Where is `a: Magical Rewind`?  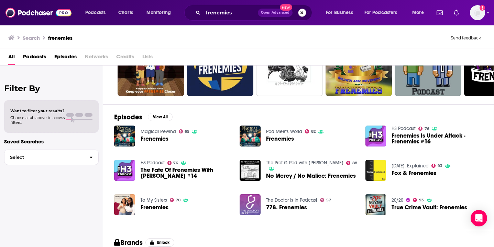 a: Magical Rewind is located at coordinates (158, 132).